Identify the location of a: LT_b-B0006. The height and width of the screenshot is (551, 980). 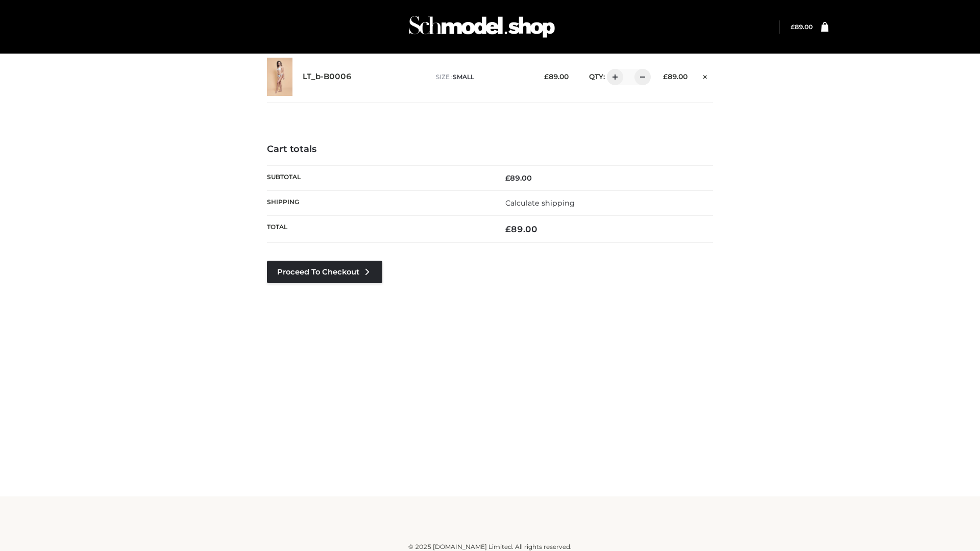
(327, 76).